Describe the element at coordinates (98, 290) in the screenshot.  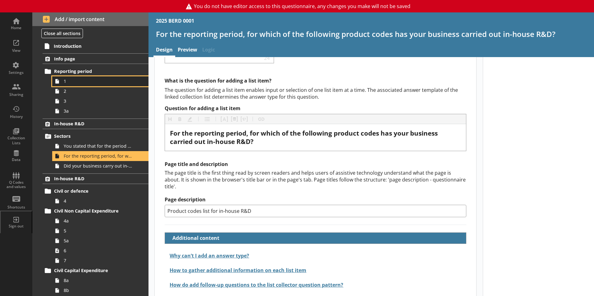
I see `span: 8b` at that location.